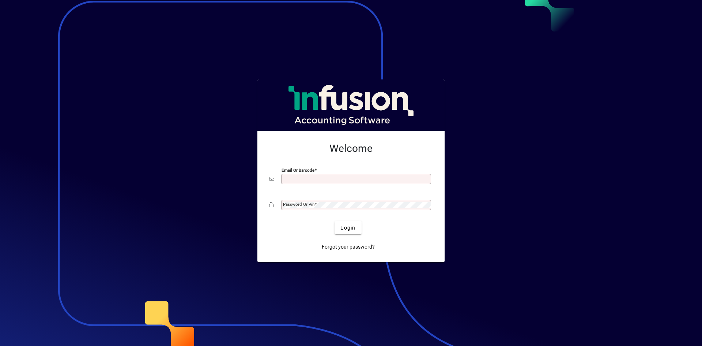  Describe the element at coordinates (348, 228) in the screenshot. I see `button: Login` at that location.